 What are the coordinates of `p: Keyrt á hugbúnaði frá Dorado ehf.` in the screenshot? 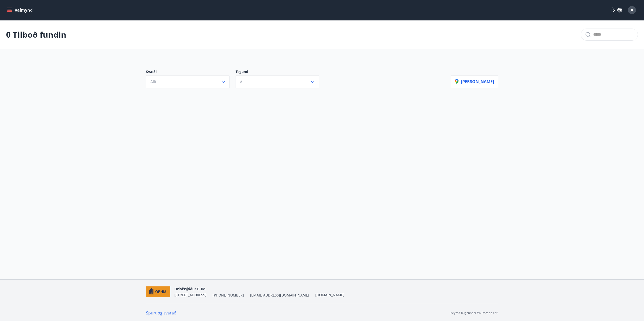 It's located at (474, 313).